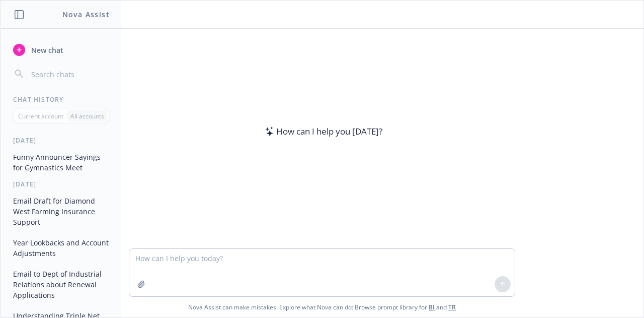  I want to click on a: BI, so click(432, 307).